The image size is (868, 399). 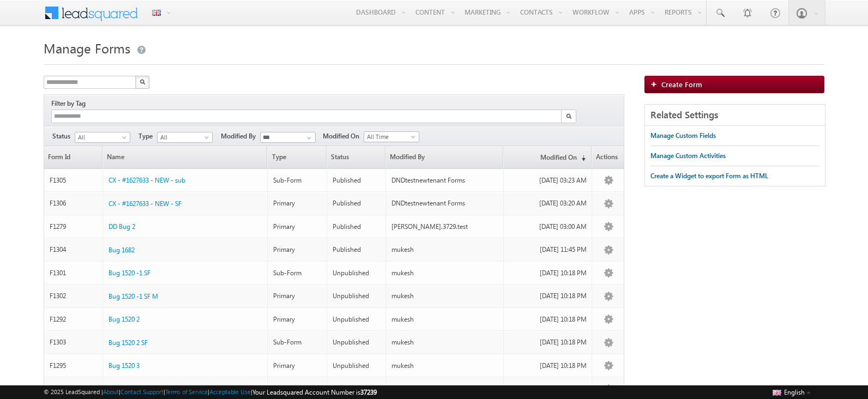 What do you see at coordinates (122, 227) in the screenshot?
I see `a: DD Bug 2` at bounding box center [122, 227].